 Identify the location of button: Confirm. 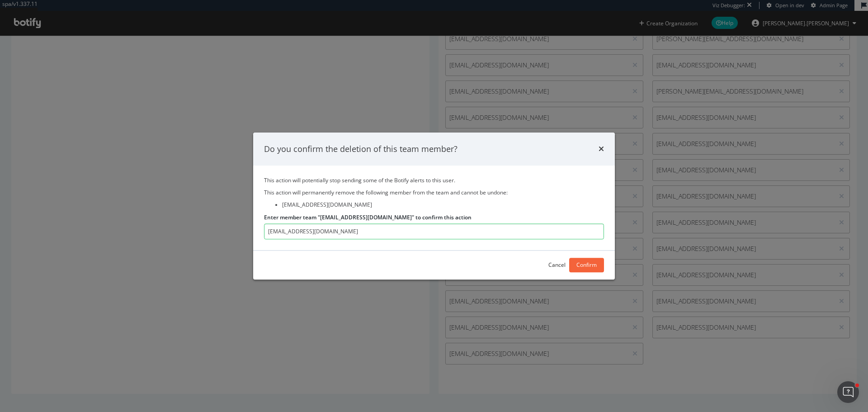
(587, 265).